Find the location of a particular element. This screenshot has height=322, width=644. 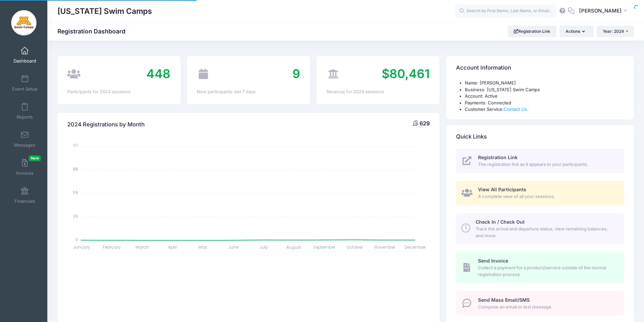

tspan: June is located at coordinates (233, 247).